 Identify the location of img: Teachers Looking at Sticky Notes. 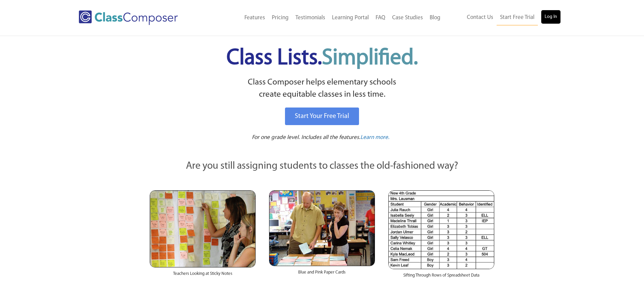
(202, 229).